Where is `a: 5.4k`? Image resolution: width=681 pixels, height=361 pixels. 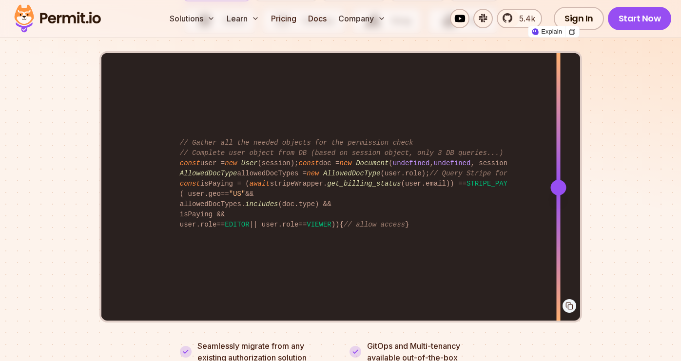
a: 5.4k is located at coordinates (519, 19).